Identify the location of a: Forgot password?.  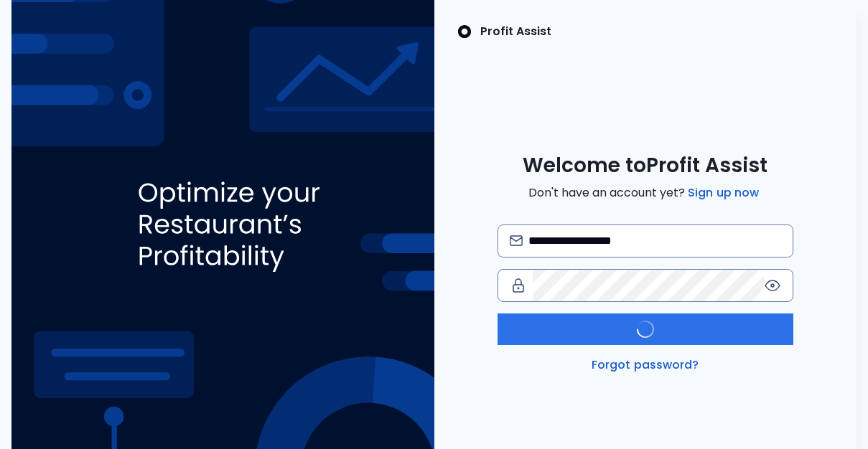
(645, 365).